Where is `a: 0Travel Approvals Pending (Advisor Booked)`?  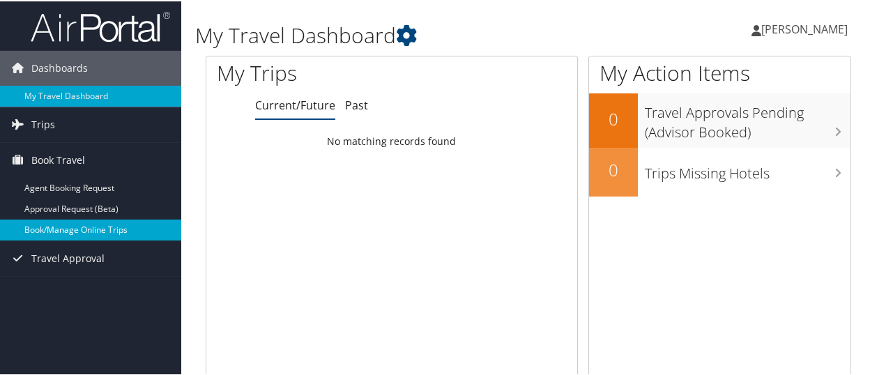
a: 0Travel Approvals Pending (Advisor Booked) is located at coordinates (720, 119).